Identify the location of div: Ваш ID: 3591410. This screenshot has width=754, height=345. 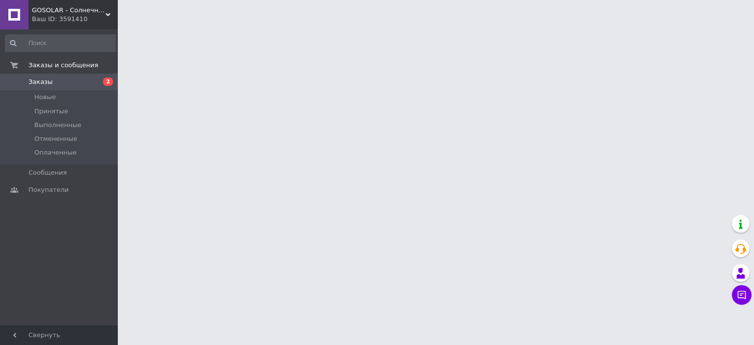
(75, 19).